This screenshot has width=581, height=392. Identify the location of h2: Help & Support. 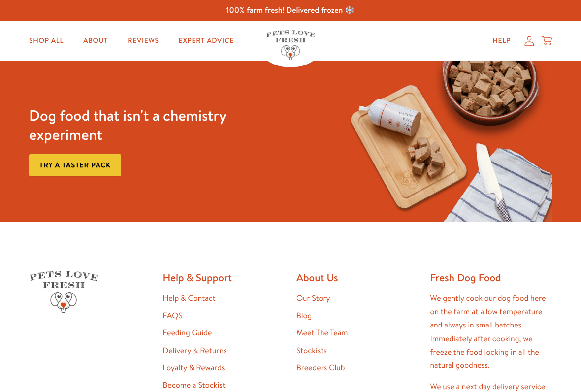
(224, 277).